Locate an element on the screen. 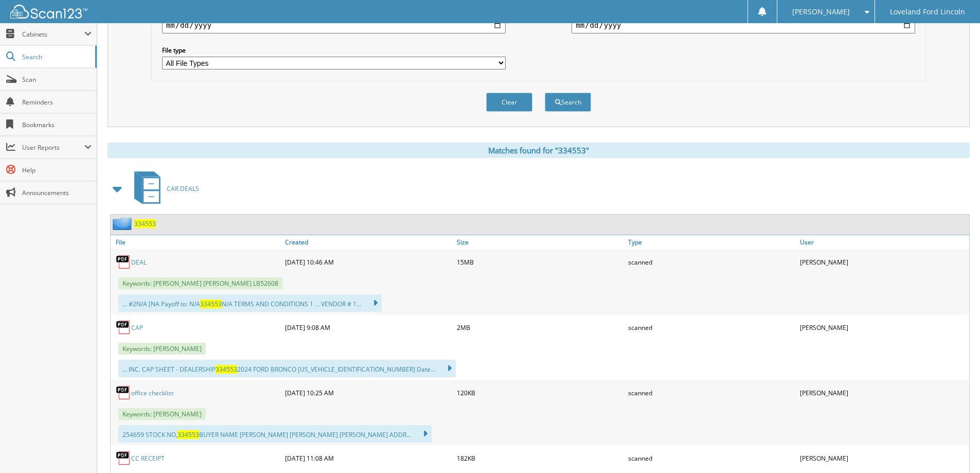 This screenshot has width=980, height=473. span: User Reports is located at coordinates (53, 147).